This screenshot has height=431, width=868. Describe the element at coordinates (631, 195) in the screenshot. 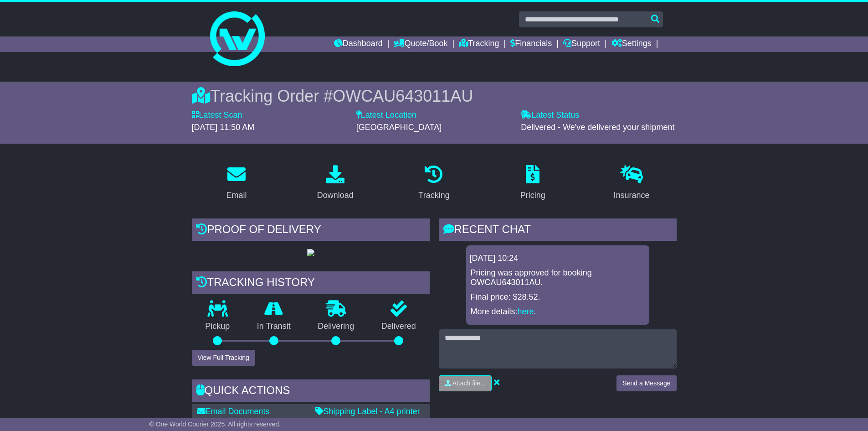

I see `div: Insurance` at that location.